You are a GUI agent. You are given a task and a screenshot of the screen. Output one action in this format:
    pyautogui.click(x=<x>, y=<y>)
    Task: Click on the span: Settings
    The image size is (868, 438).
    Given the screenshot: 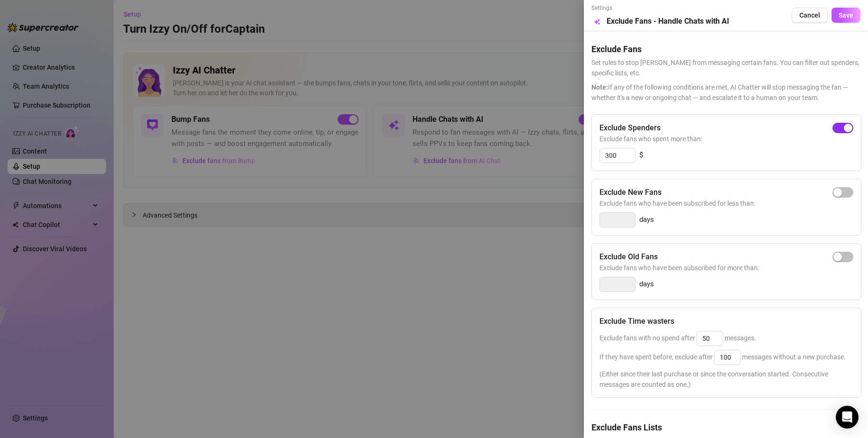 What is the action you would take?
    pyautogui.click(x=661, y=8)
    